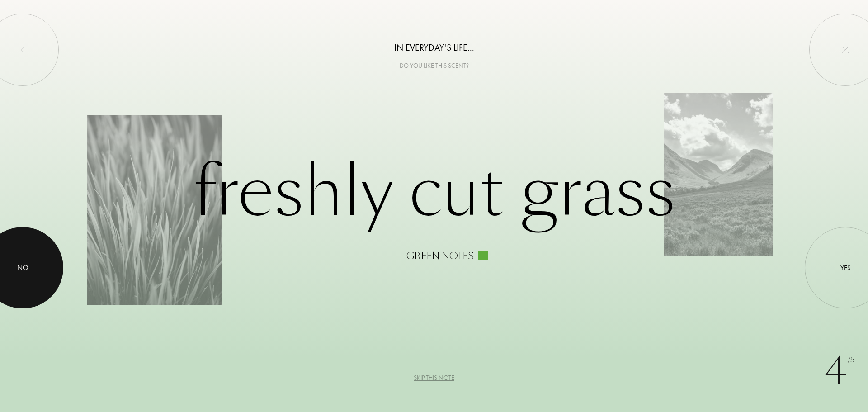  What do you see at coordinates (846, 50) in the screenshot?
I see `img: quit_onboard.svg` at bounding box center [846, 50].